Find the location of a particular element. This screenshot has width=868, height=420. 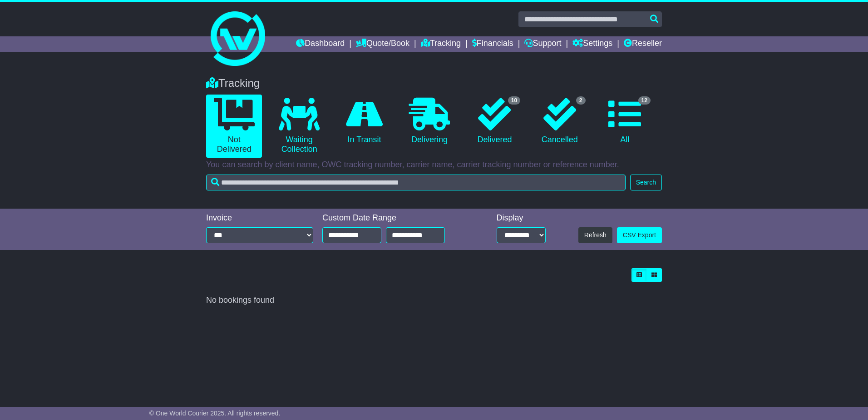

div: Display is located at coordinates (521, 218).